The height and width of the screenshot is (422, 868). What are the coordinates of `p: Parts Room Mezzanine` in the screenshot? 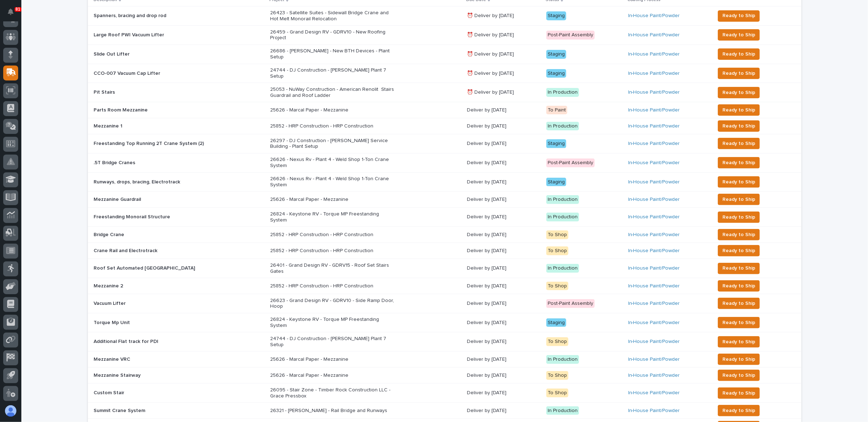 It's located at (121, 110).